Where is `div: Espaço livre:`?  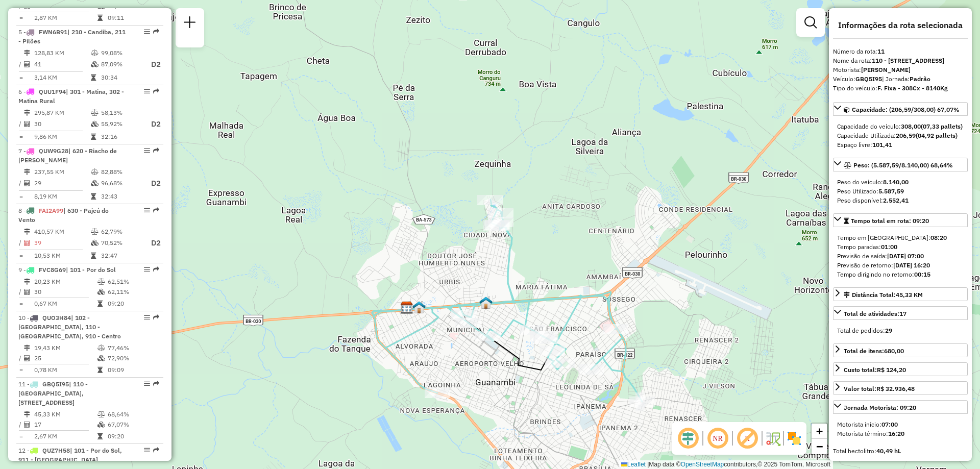 div: Espaço livre: is located at coordinates (901, 145).